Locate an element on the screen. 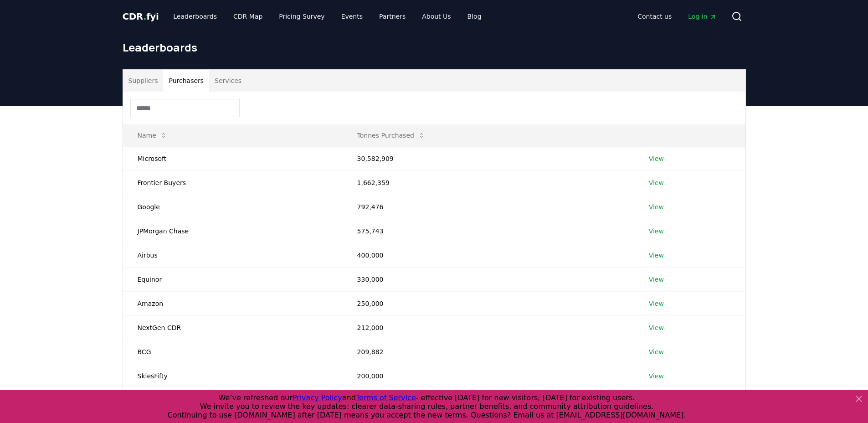 The height and width of the screenshot is (423, 868). span: CDR fyi is located at coordinates (140, 16).